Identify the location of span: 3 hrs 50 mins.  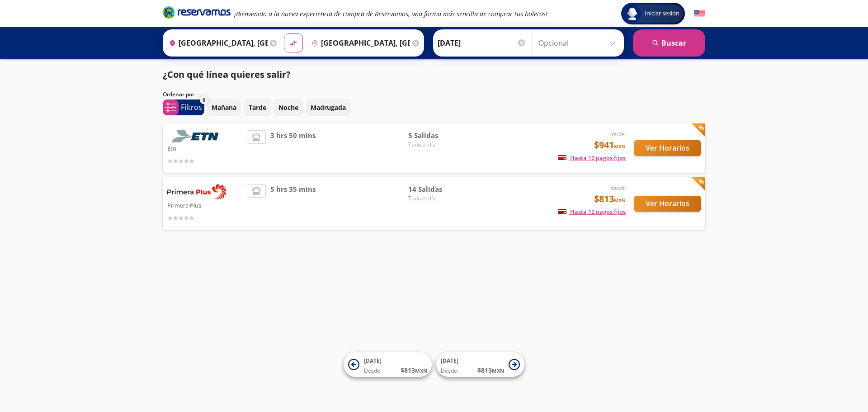
(293, 148).